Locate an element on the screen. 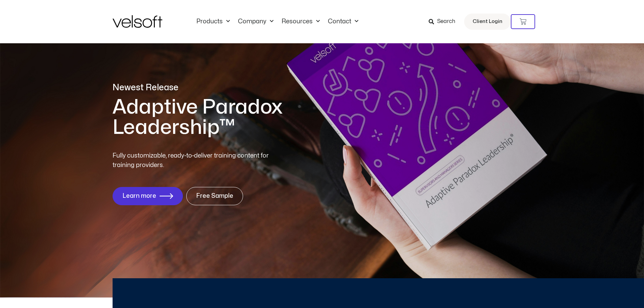  p: Fully customizable, ready-to-deliver training content for training providers. is located at coordinates (197, 161).